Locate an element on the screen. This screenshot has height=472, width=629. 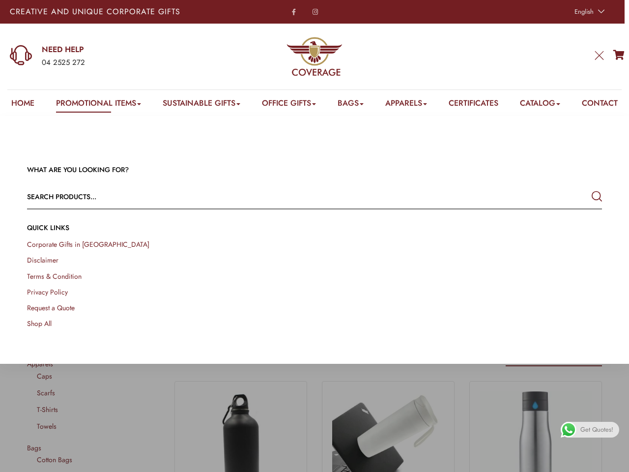
a: Terms & Condition is located at coordinates (54, 276).